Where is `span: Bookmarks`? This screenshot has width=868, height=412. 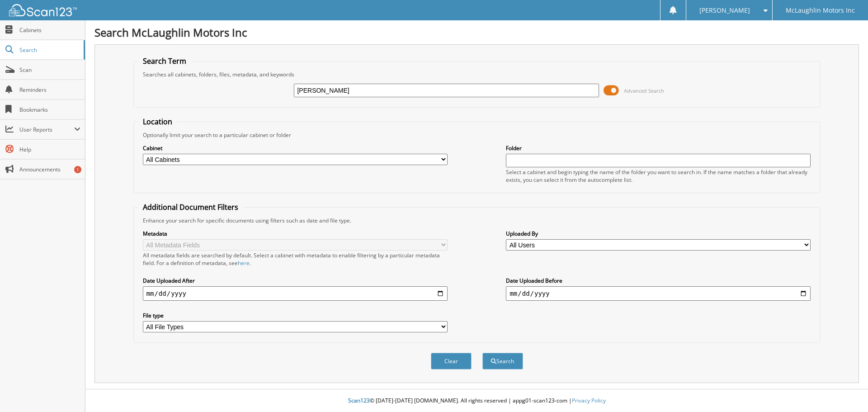
span: Bookmarks is located at coordinates (50, 110).